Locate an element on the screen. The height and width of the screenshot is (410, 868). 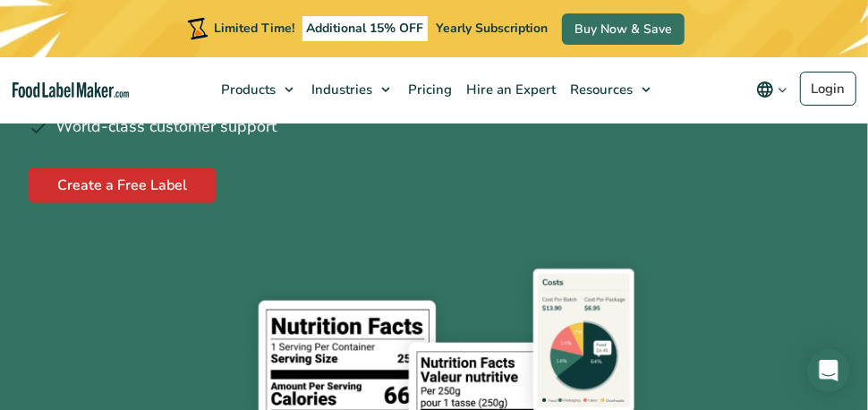
button: Change language is located at coordinates (771, 90).